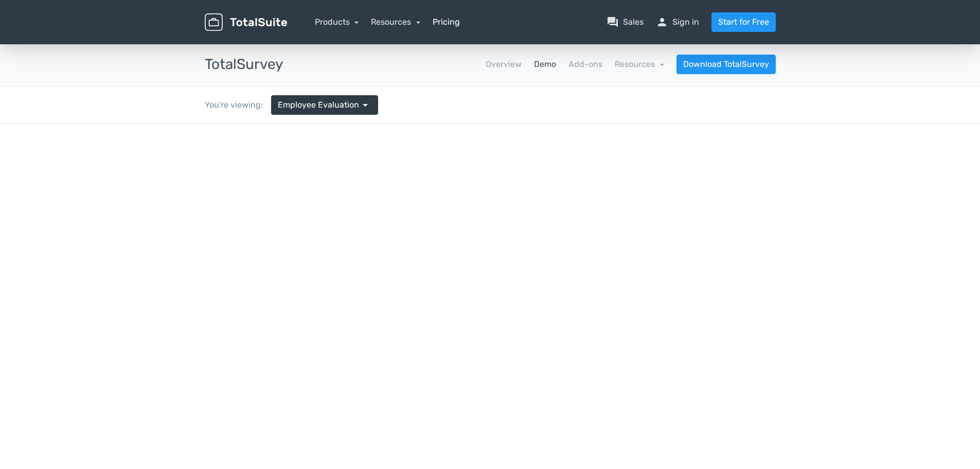 The width and height of the screenshot is (980, 469). Describe the element at coordinates (365, 105) in the screenshot. I see `span: arrow_drop_down` at that location.